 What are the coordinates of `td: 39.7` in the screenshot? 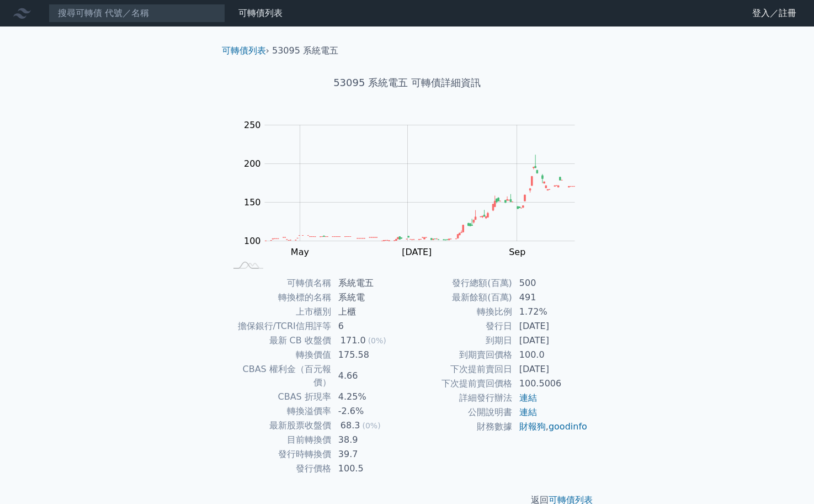 It's located at (369, 454).